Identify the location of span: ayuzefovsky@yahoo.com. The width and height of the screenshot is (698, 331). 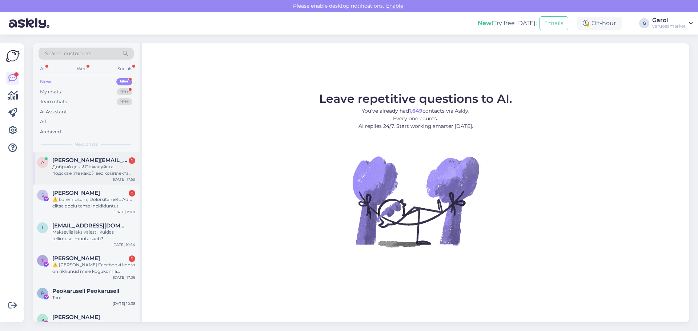
(90, 160).